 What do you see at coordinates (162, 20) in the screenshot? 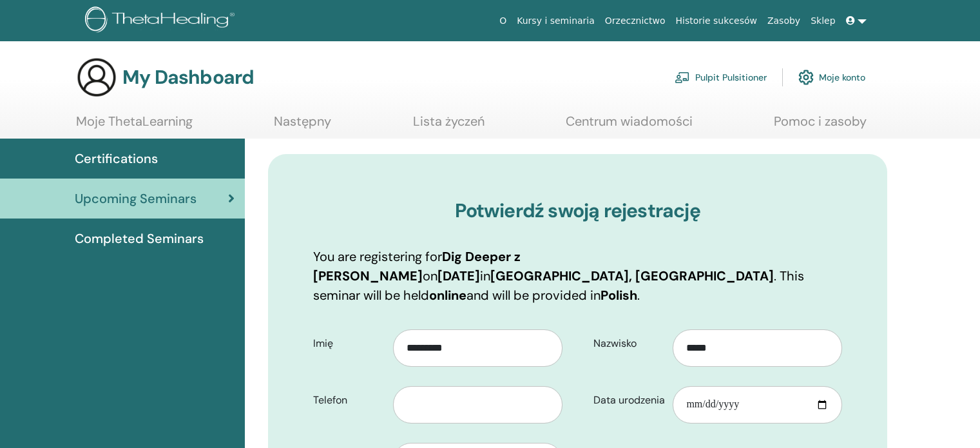
I see `img: logo.png` at bounding box center [162, 20].